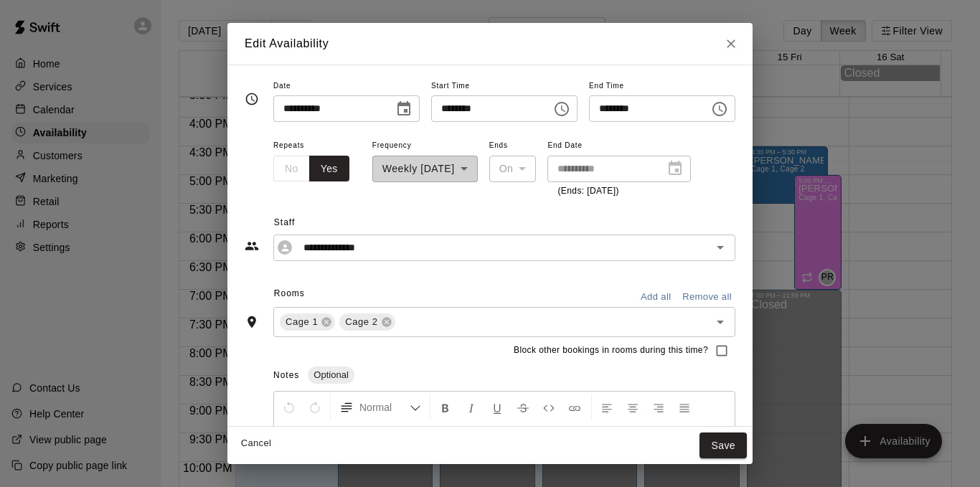  What do you see at coordinates (513, 146) in the screenshot?
I see `span: Ends` at bounding box center [513, 146].